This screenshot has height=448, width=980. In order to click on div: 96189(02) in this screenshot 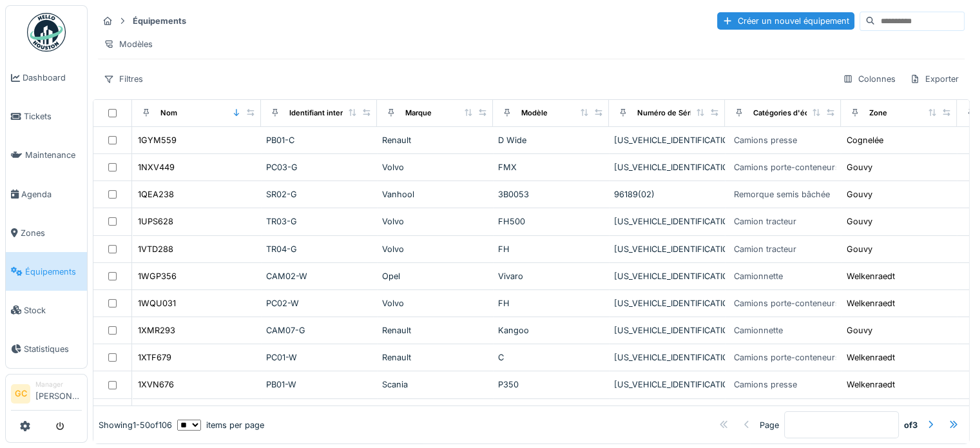, I will do `click(667, 194)`.